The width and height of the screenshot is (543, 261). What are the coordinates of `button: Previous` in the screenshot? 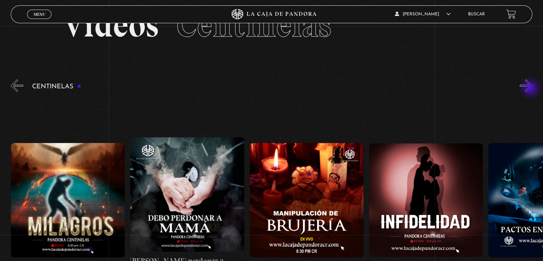 It's located at (17, 85).